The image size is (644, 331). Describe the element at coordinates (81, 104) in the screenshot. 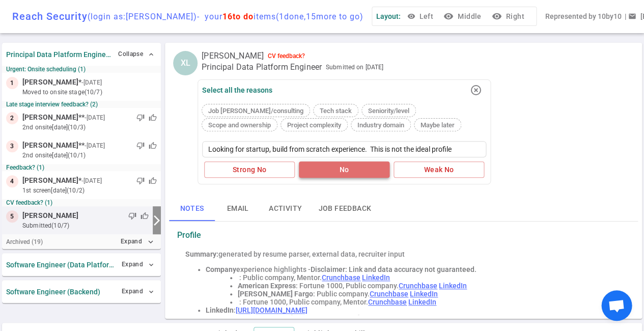

I see `small: Late stage interview feedback? (2)` at that location.